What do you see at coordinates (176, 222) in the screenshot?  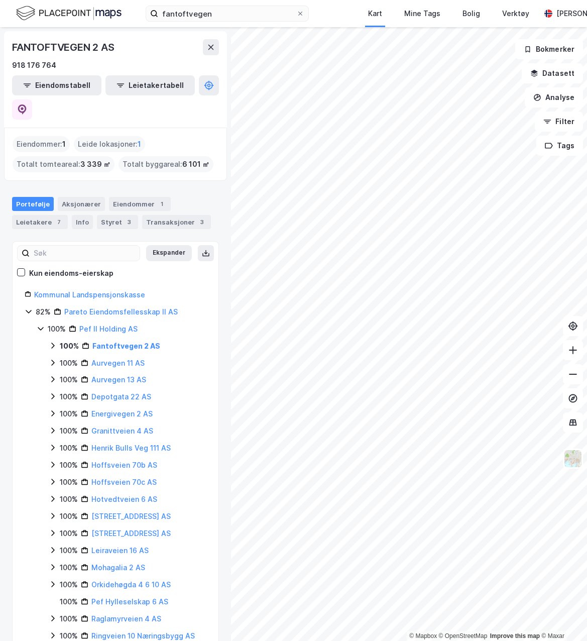 I see `div: Transaksjoner` at bounding box center [176, 222].